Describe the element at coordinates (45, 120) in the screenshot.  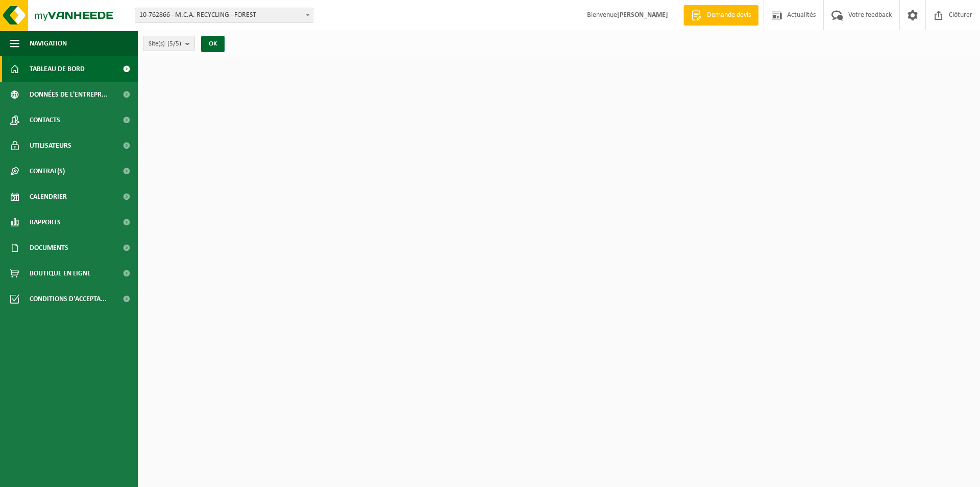
I see `span: Contacts` at that location.